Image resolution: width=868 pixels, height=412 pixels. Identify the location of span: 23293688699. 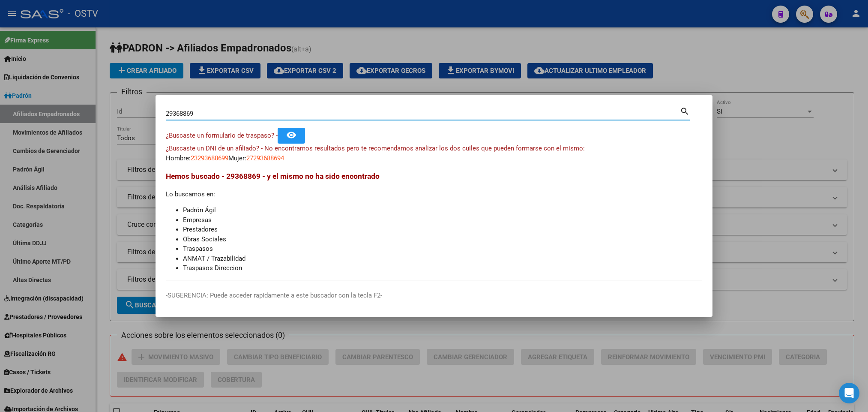
(210, 158).